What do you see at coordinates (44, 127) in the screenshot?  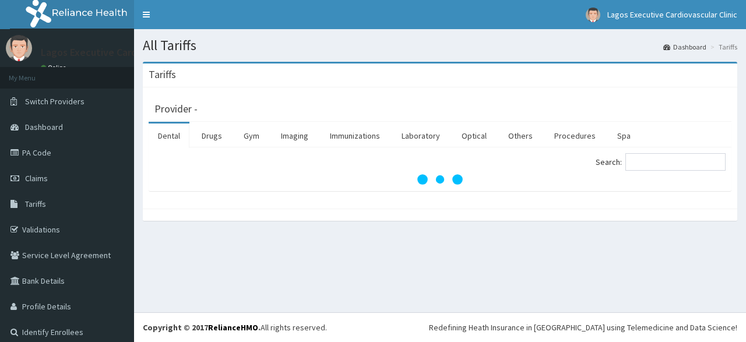 I see `span: Dashboard` at bounding box center [44, 127].